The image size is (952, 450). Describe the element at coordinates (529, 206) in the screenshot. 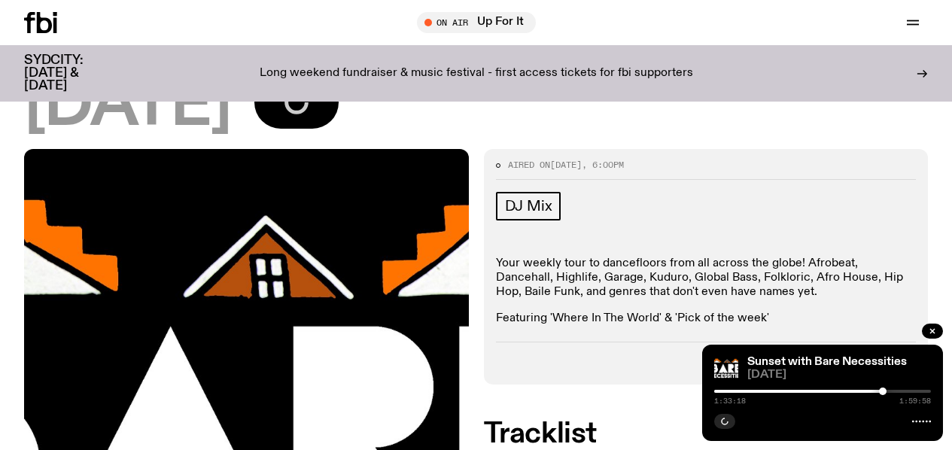

I see `a: DJ Mix` at that location.